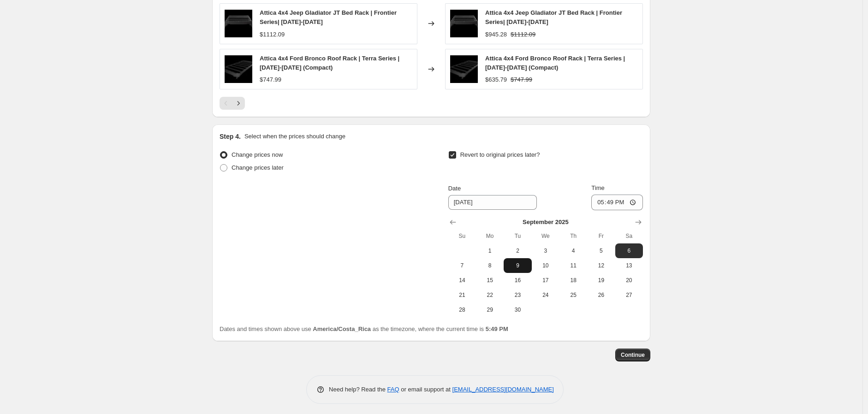 The width and height of the screenshot is (868, 414). What do you see at coordinates (518, 295) in the screenshot?
I see `span: 23` at bounding box center [518, 295].